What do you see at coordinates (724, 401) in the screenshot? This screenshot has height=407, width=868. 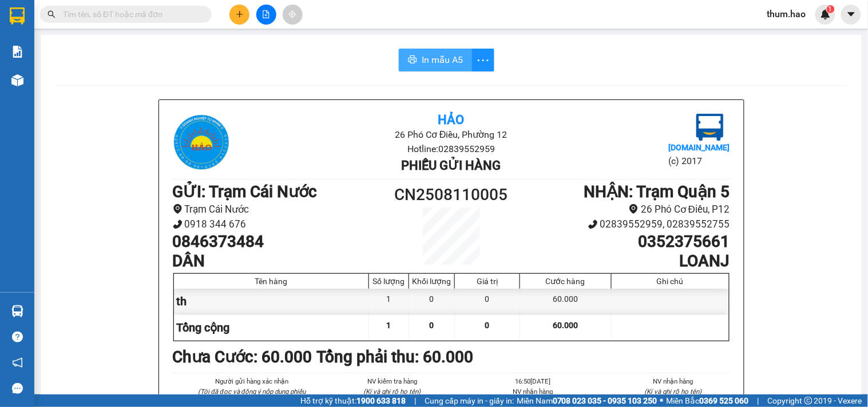 I see `strong: 0369 525 060` at bounding box center [724, 401].